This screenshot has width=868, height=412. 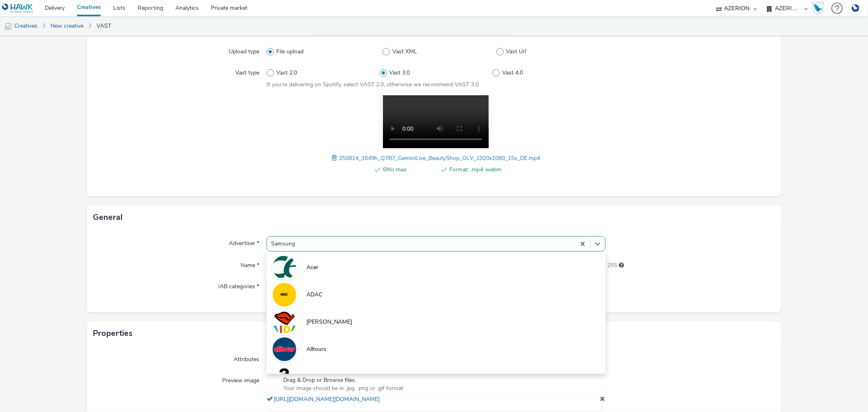 I want to click on img: ADAC, so click(x=284, y=295).